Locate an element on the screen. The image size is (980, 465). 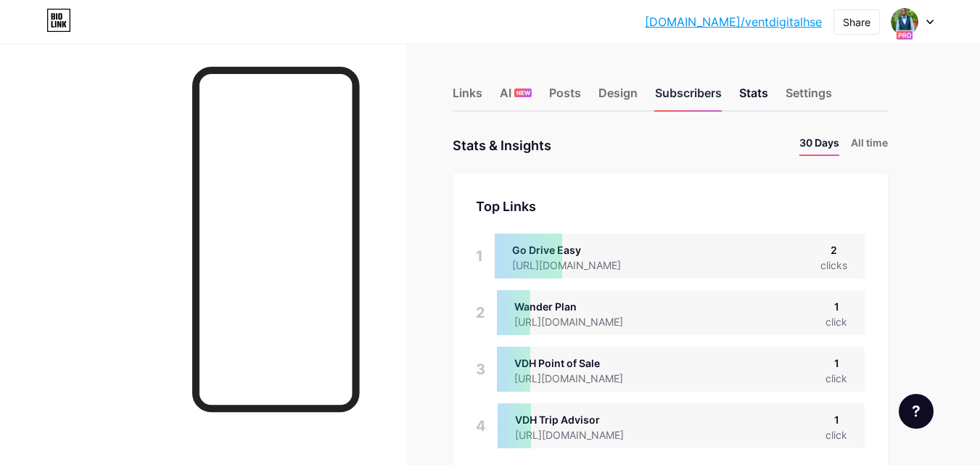
div: Top Links is located at coordinates (670, 206).